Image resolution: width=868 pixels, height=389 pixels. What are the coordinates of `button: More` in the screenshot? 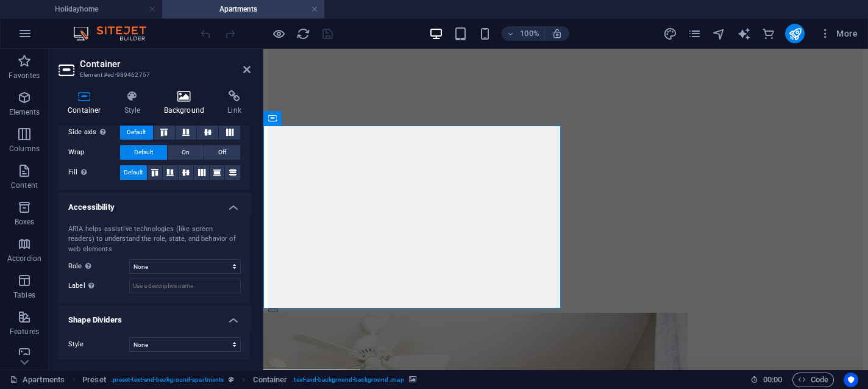 It's located at (838, 33).